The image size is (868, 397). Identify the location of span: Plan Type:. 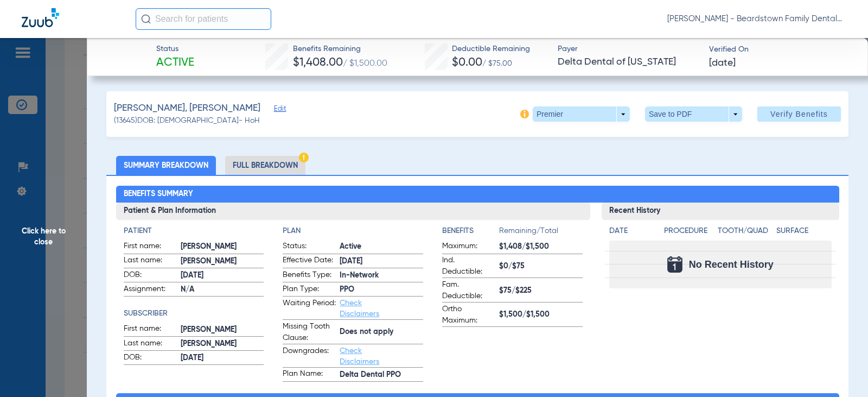
(309, 290).